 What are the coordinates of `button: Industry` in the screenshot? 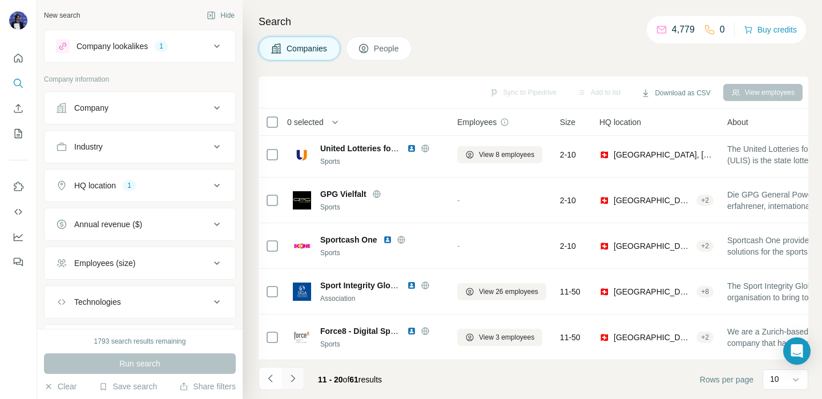 It's located at (140, 147).